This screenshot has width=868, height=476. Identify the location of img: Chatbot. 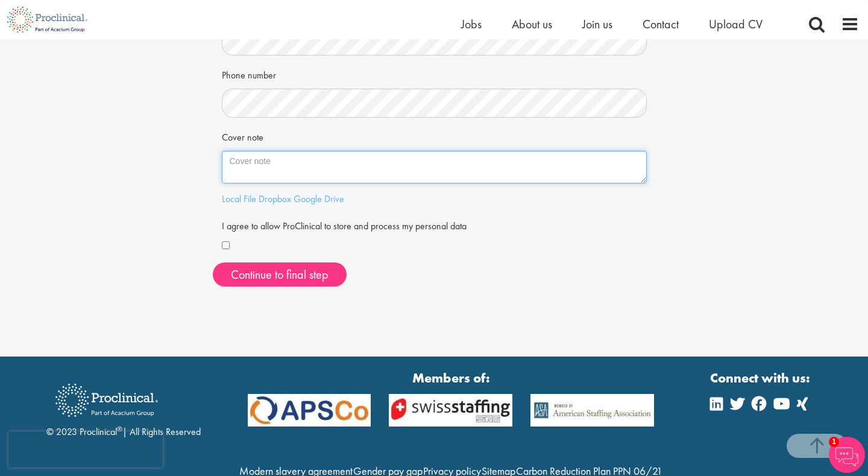
(847, 455).